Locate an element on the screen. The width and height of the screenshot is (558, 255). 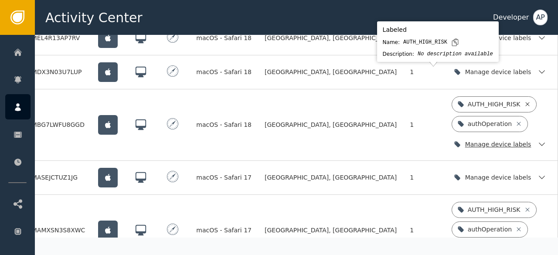
div: DID-MEL4R13AP7RV is located at coordinates (51, 38).